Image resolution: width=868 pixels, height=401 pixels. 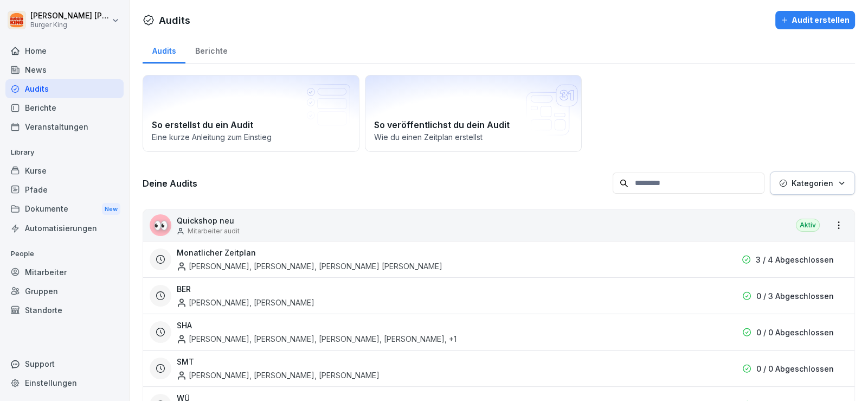 I want to click on div: Einstellungen, so click(x=64, y=382).